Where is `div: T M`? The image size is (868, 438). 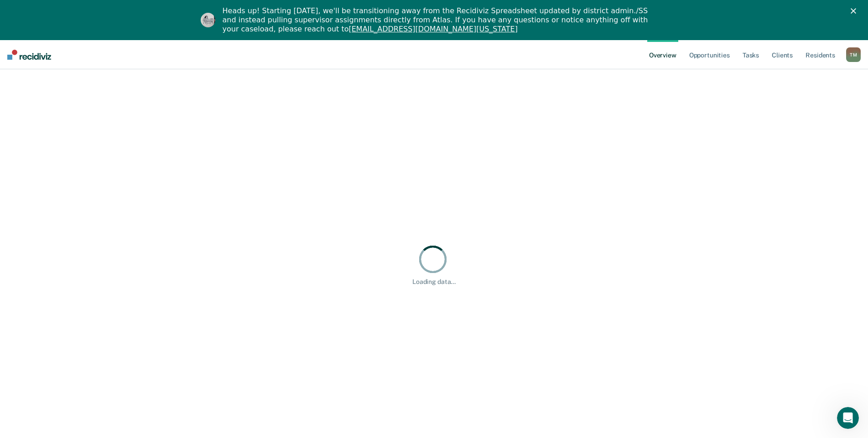
div: T M is located at coordinates (853, 55).